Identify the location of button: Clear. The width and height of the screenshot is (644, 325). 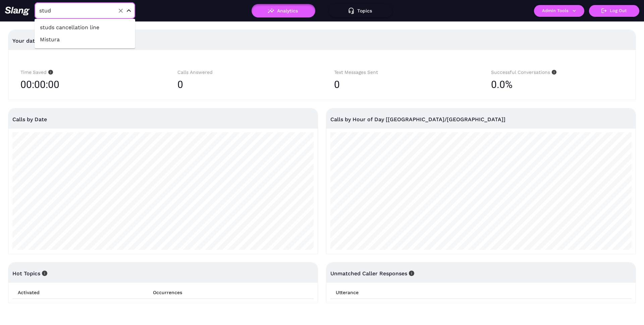
(121, 11).